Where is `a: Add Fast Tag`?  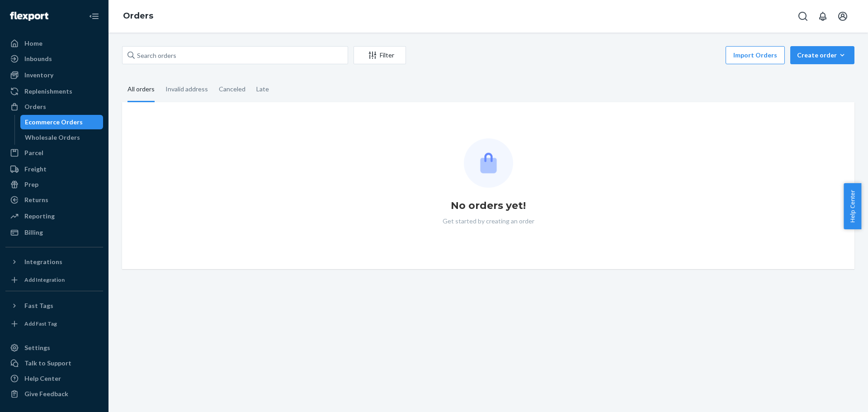
a: Add Fast Tag is located at coordinates (54, 324).